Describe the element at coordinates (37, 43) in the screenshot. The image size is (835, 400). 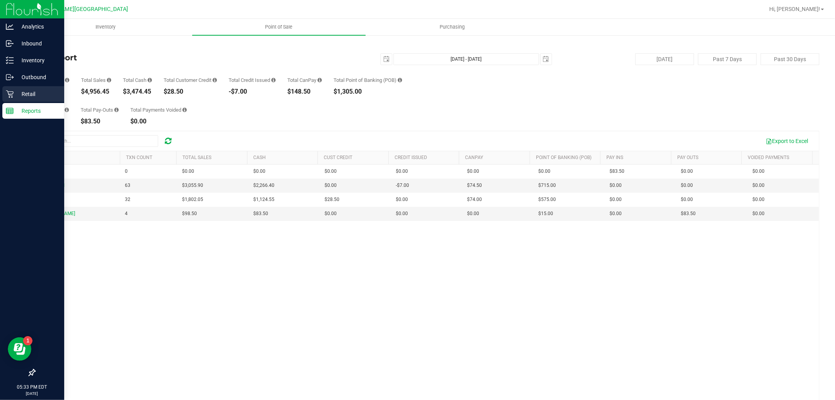
I see `p: Inbound` at that location.